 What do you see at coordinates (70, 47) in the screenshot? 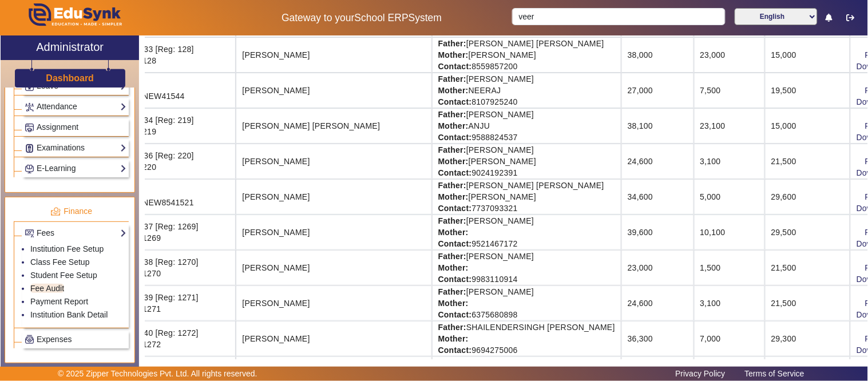
I see `a: Administrator` at bounding box center [70, 47].